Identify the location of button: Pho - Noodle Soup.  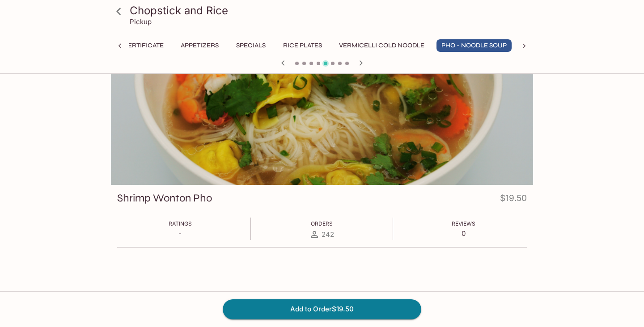
(474, 46).